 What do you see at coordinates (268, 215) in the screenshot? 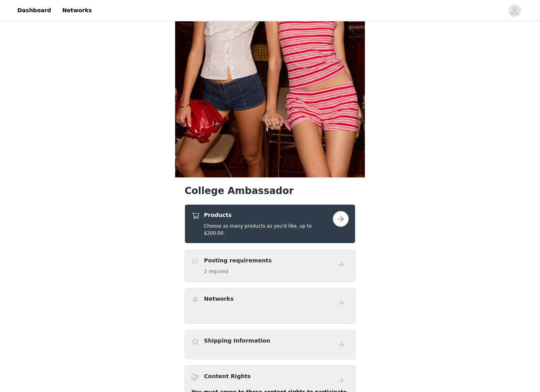
I see `h4: Products` at bounding box center [268, 215].